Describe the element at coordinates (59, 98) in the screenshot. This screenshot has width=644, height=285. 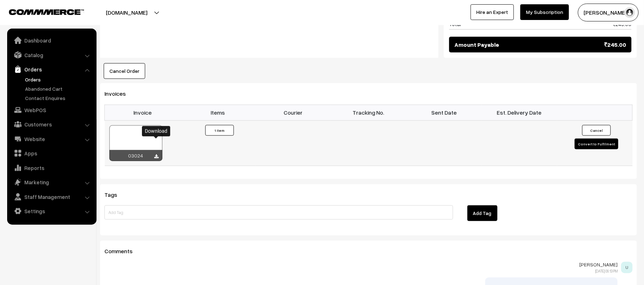
I see `a: Contact Enquires` at that location.